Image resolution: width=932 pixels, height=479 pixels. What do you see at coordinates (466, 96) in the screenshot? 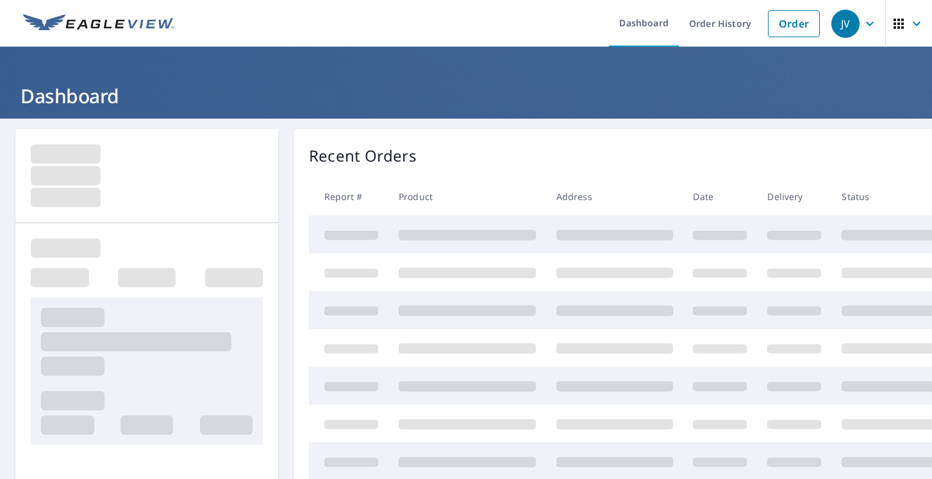
I see `h1: Dashboard` at bounding box center [466, 96].